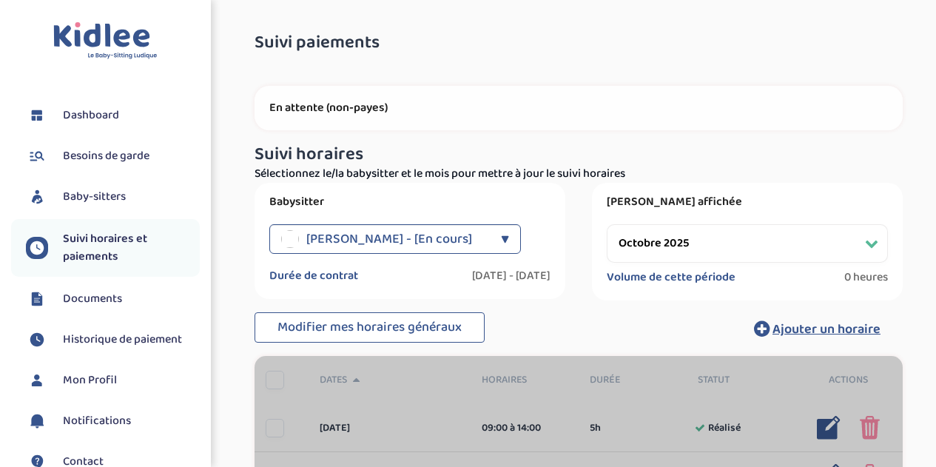 This screenshot has width=936, height=467. What do you see at coordinates (112, 115) in the screenshot?
I see `a: Dashboard` at bounding box center [112, 115].